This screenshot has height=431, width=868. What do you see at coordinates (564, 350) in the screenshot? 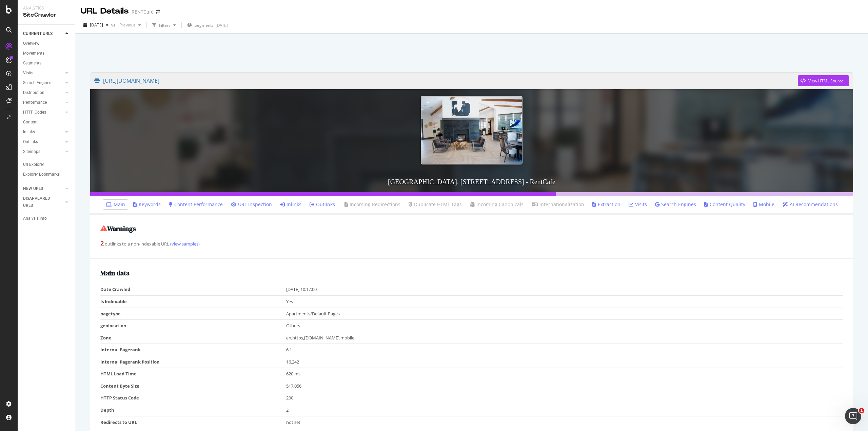
I see `td: 6.1` at bounding box center [564, 350].